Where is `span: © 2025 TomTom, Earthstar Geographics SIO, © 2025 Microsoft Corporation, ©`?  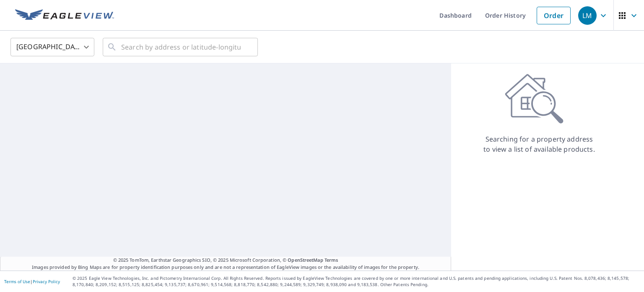
span: © 2025 TomTom, Earthstar Geographics SIO, © 2025 Microsoft Corporation, © is located at coordinates (226, 260).